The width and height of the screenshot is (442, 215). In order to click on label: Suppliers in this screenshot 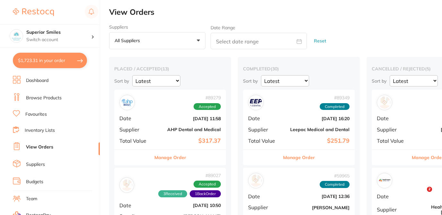, I will do `click(157, 27)`.